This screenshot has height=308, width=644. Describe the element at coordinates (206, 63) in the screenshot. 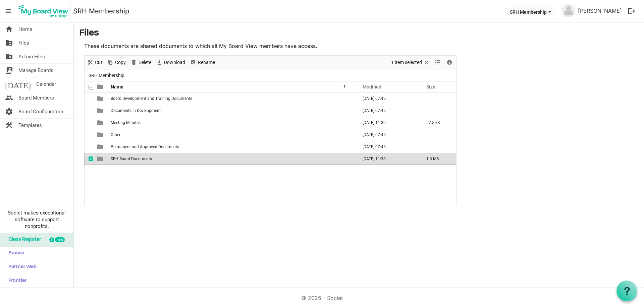

I see `span: Rename` at that location.